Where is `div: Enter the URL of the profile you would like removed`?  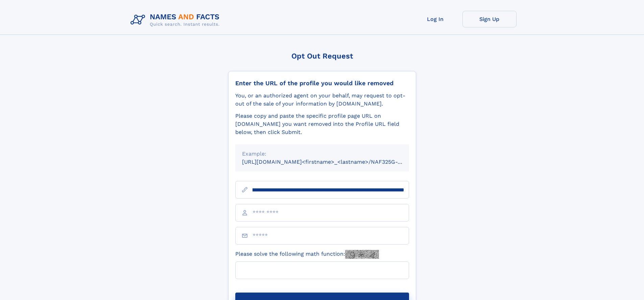 div: Enter the URL of the profile you would like removed is located at coordinates (322, 83).